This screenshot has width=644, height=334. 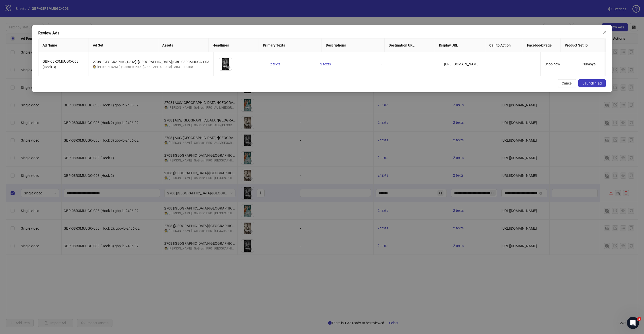 What do you see at coordinates (290, 45) in the screenshot?
I see `th: Primary Texts` at bounding box center [290, 45].